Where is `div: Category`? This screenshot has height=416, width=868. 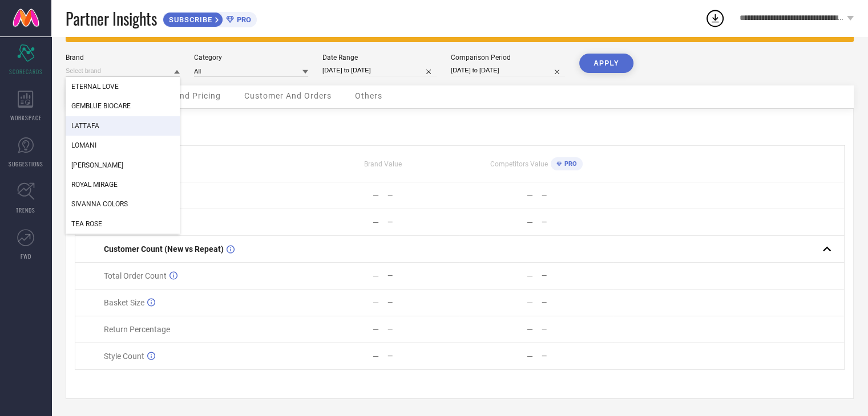 div: Category is located at coordinates (251, 58).